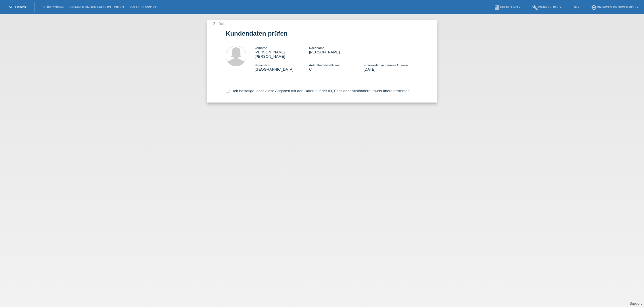 This screenshot has height=307, width=644. What do you see at coordinates (336, 67) in the screenshot?
I see `div: C` at bounding box center [336, 67].